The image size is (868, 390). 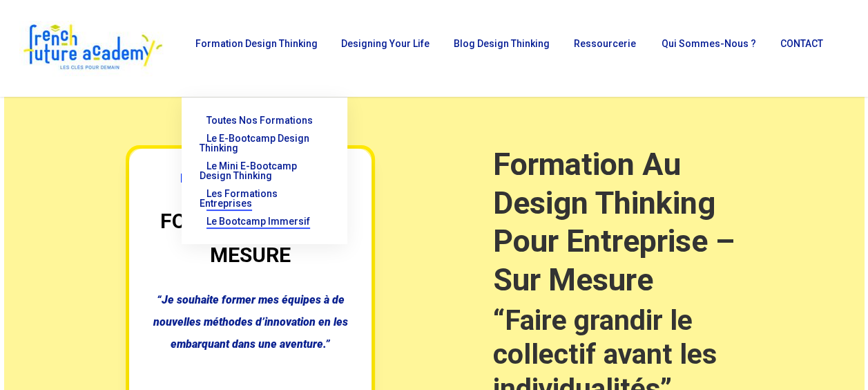 What do you see at coordinates (604, 48) in the screenshot?
I see `a: Ressourcerie` at bounding box center [604, 48].